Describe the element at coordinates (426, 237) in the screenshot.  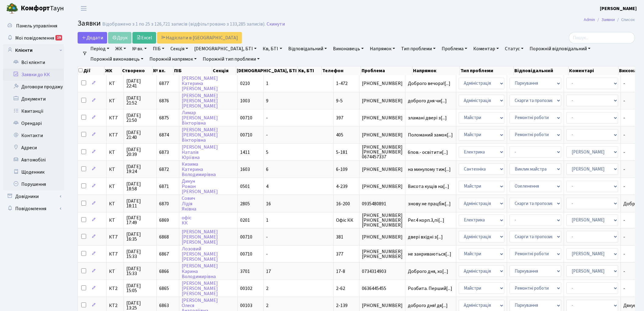
I see `span: двері вхідні з[...]` at that location.